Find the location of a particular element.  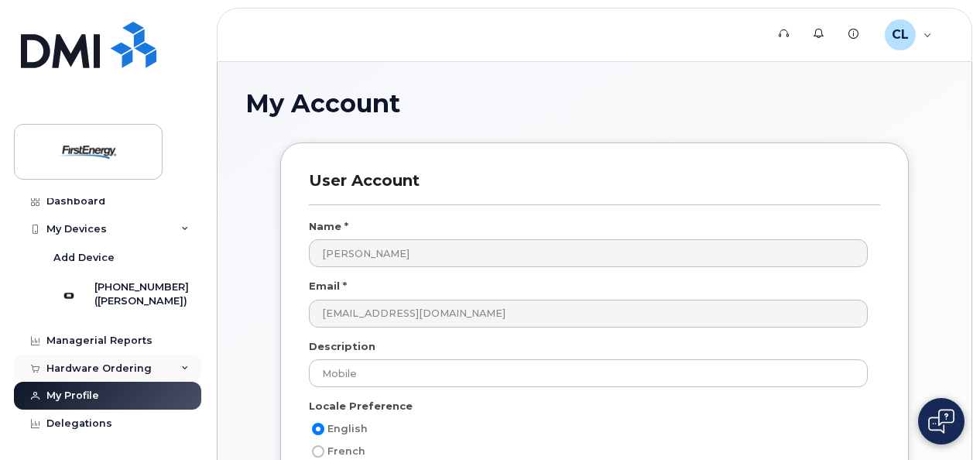

span: English is located at coordinates (347, 428).